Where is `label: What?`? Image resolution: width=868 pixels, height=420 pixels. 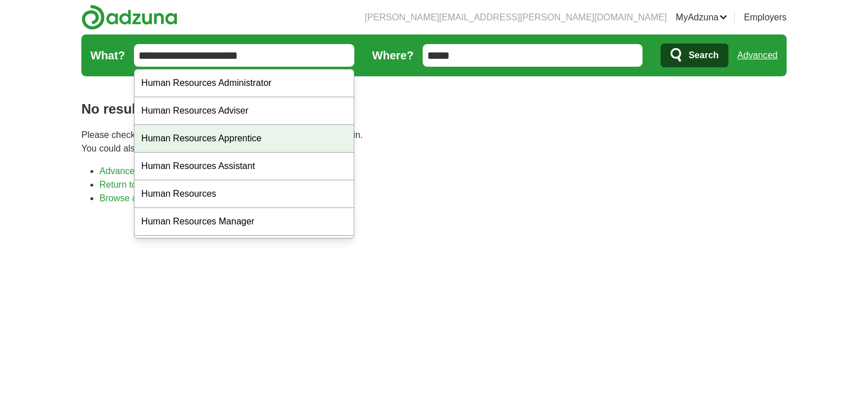
label: What? is located at coordinates (107, 56).